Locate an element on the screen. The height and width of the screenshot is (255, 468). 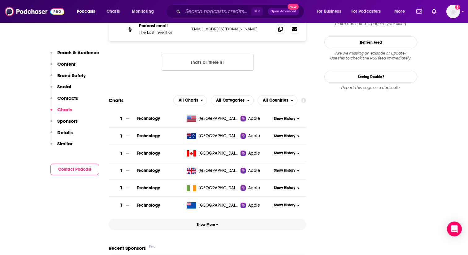
p: Contacts is located at coordinates (67, 98).